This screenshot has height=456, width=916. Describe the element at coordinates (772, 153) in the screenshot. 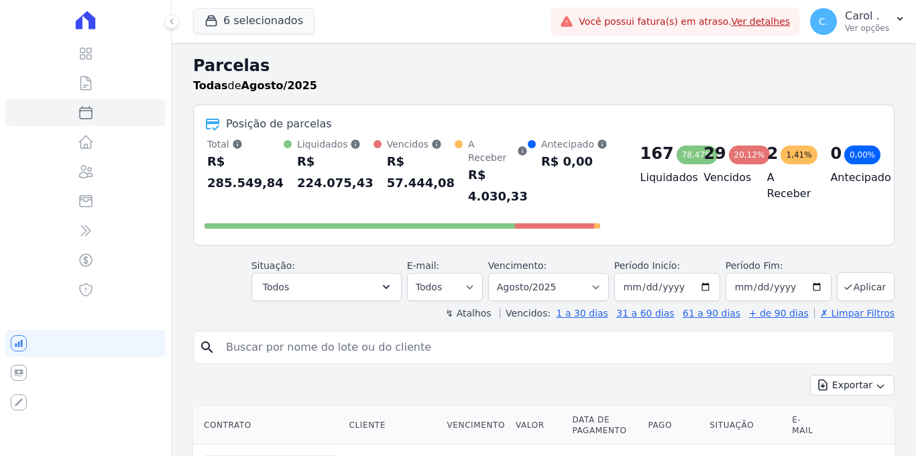

I see `div: 2` at that location.